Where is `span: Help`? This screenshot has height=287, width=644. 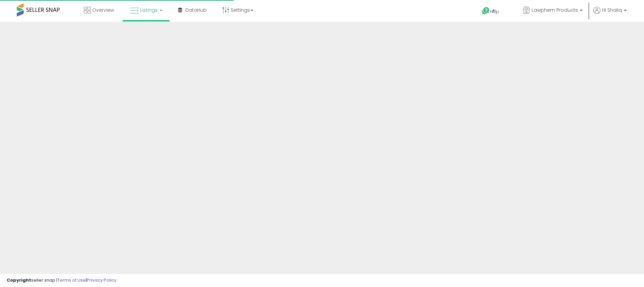 span: Help is located at coordinates (495, 12).